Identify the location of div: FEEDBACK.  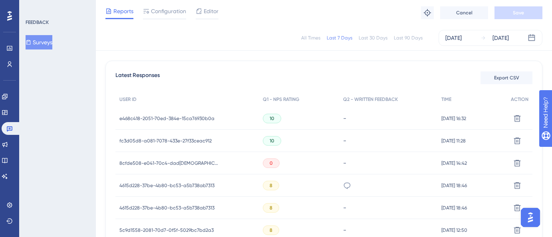
(37, 22).